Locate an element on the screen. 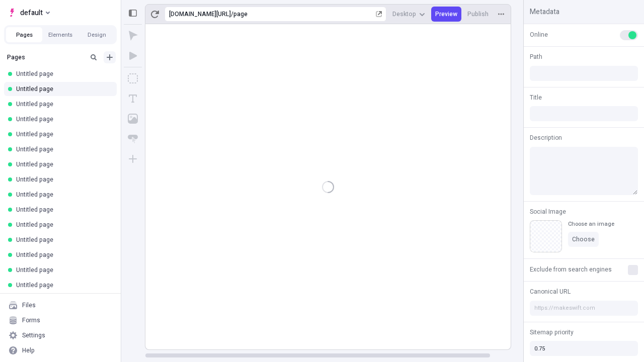  span: Preview is located at coordinates (446, 14).